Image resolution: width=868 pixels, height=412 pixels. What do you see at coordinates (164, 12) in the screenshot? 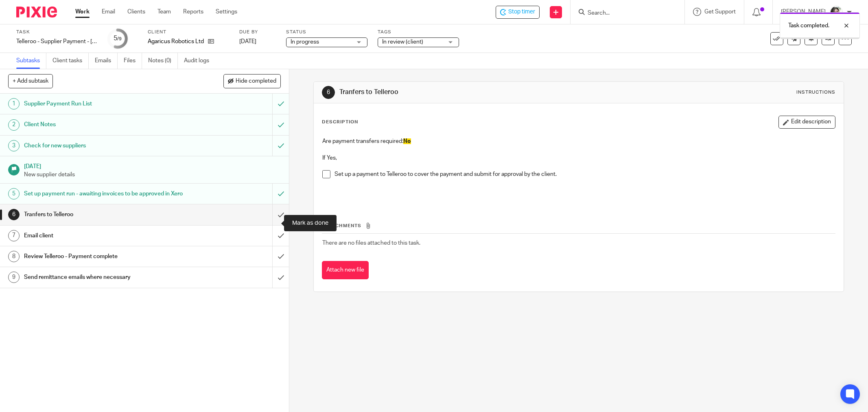
I see `a: Team` at bounding box center [164, 12].